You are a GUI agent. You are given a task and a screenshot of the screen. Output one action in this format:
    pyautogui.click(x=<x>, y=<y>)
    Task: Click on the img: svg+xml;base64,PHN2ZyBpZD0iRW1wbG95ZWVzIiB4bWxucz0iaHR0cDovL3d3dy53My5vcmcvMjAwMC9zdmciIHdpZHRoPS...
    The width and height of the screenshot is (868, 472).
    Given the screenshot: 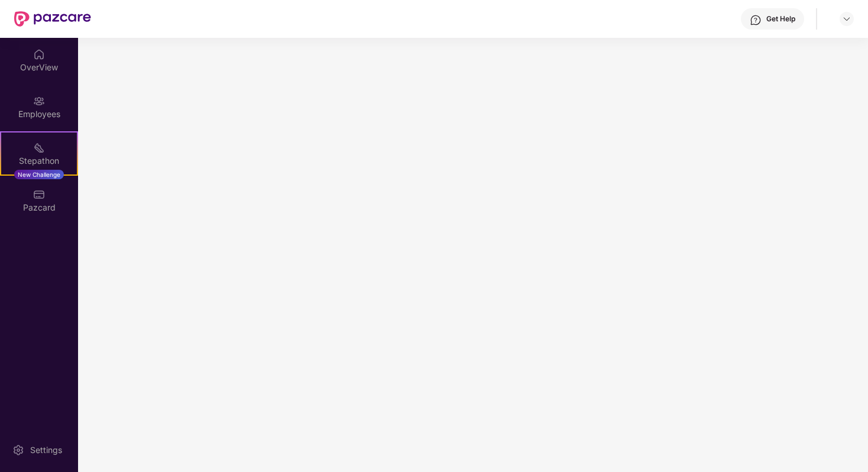 What is the action you would take?
    pyautogui.click(x=39, y=101)
    